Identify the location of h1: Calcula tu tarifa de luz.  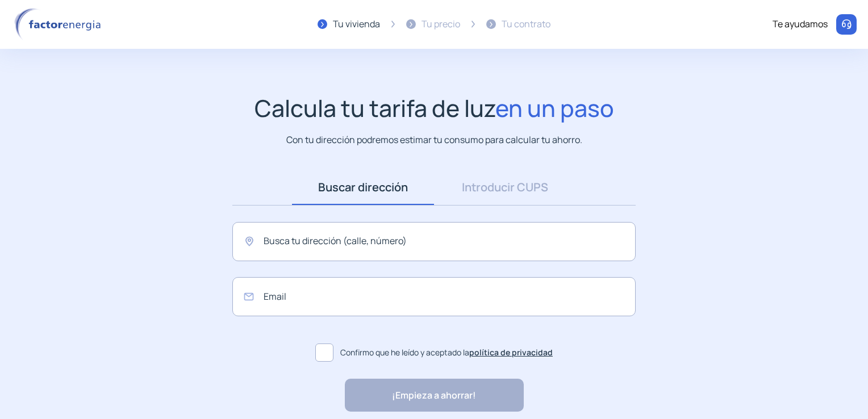
(434, 108).